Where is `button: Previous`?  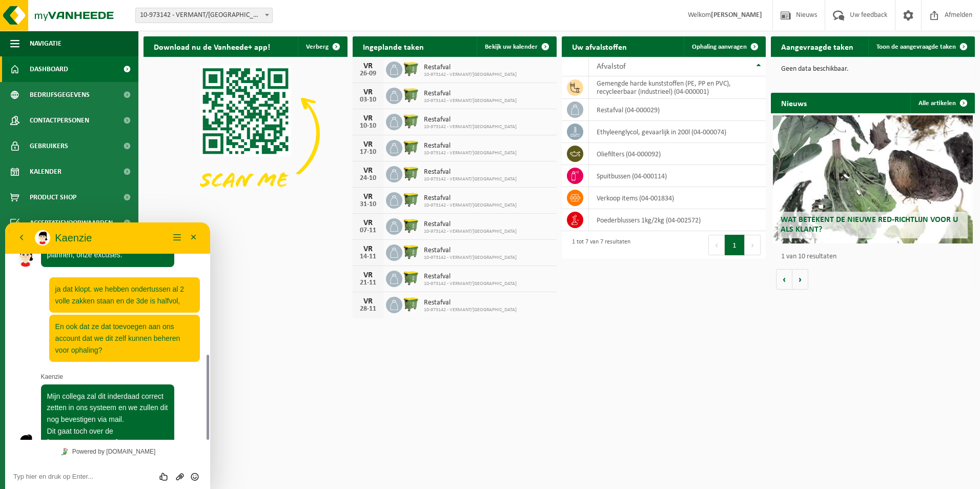
button: Previous is located at coordinates (717, 245).